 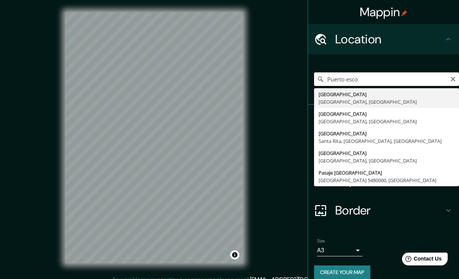 I want to click on span: Contact Us, so click(x=36, y=9).